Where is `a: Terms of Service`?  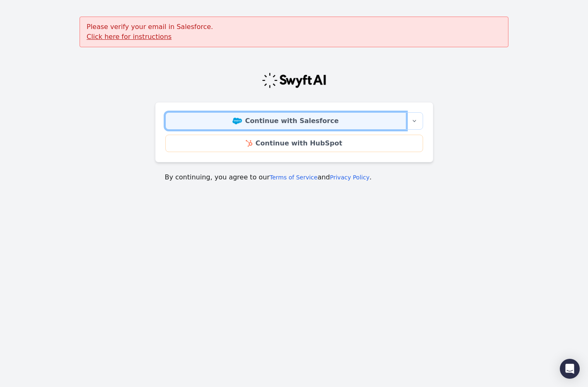 a: Terms of Service is located at coordinates (293, 177).